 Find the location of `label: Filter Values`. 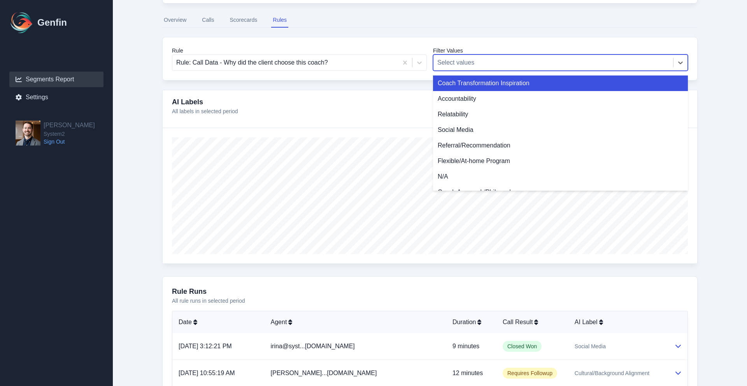

label: Filter Values is located at coordinates (560, 51).